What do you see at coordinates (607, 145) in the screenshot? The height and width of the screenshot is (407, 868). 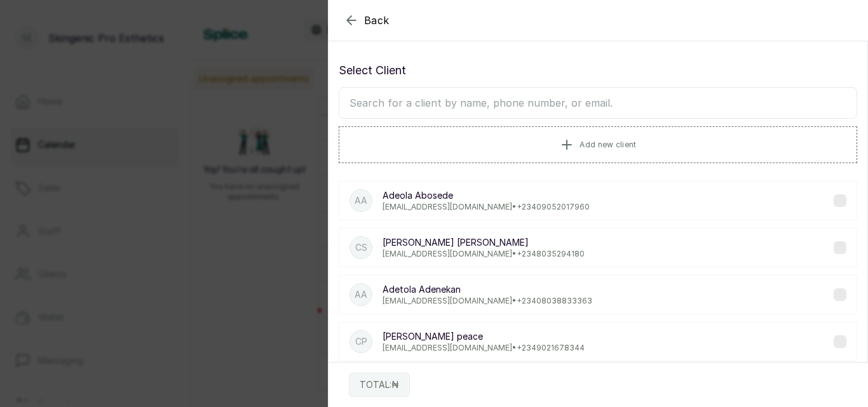 I see `span: Add new client` at bounding box center [607, 145].